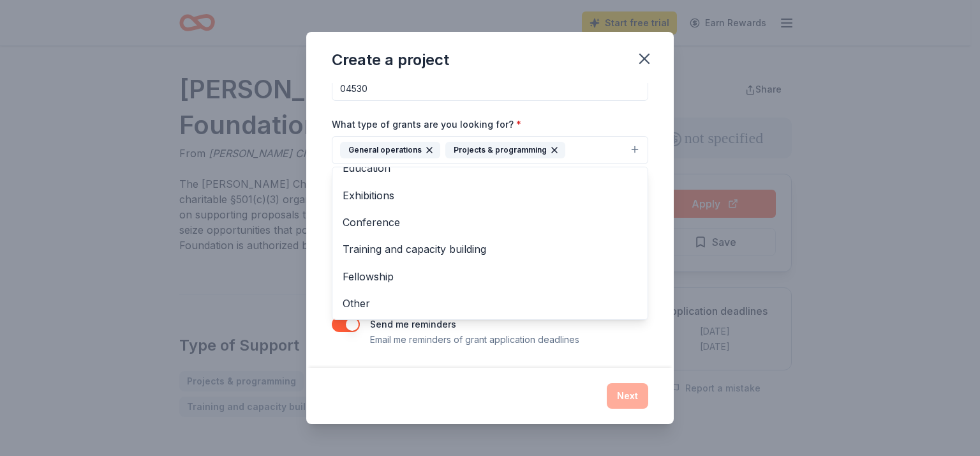  What do you see at coordinates (490, 249) in the screenshot?
I see `span: Training and capacity building` at bounding box center [490, 249].